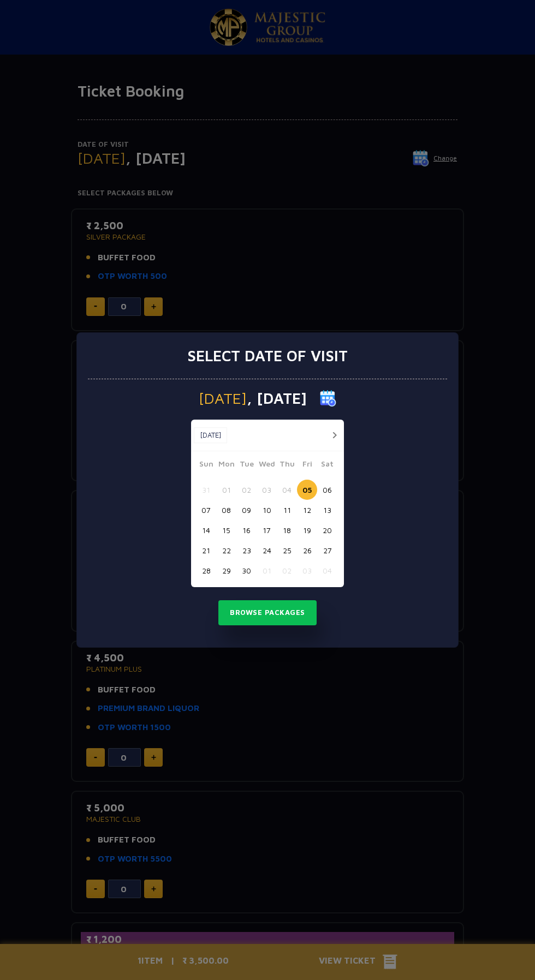  I want to click on button: Browse Packages, so click(268, 613).